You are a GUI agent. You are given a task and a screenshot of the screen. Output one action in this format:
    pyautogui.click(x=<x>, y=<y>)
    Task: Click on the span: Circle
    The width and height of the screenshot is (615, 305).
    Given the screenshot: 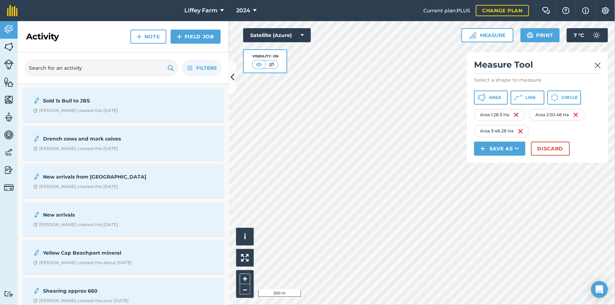 What is the action you would take?
    pyautogui.click(x=570, y=98)
    